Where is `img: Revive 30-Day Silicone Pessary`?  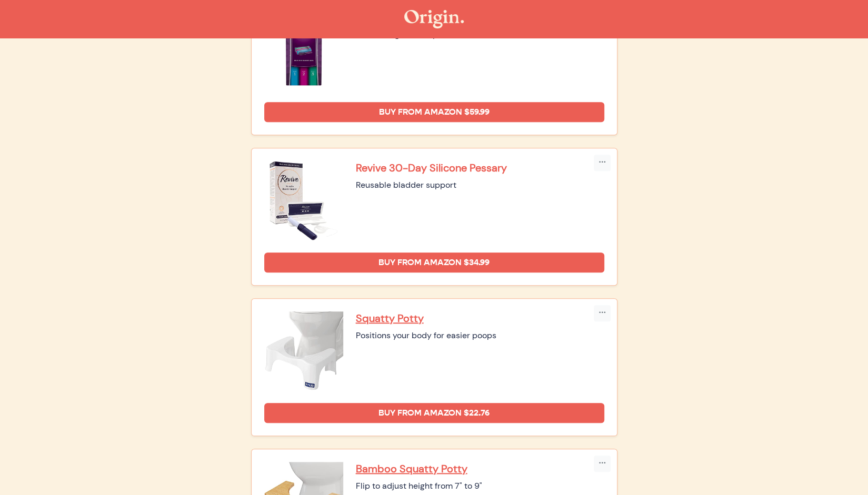
img: Revive 30-Day Silicone Pessary is located at coordinates (304, 201).